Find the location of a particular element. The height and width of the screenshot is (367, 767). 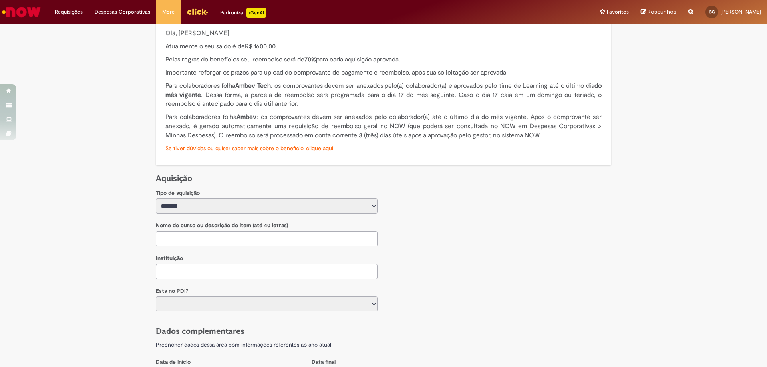

a: Rascunhos is located at coordinates (659, 12).